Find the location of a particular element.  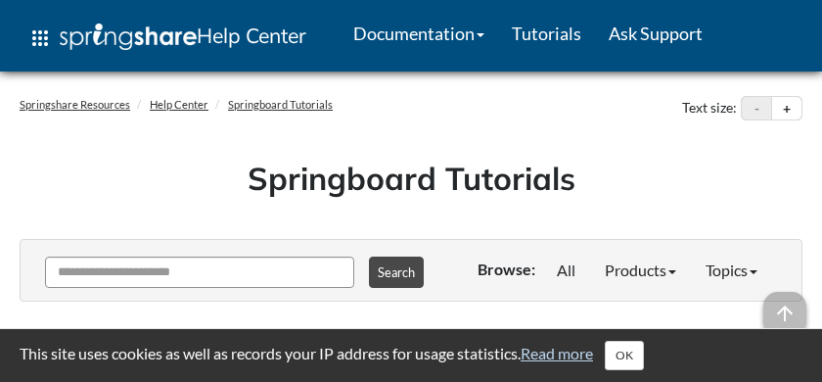

a: All is located at coordinates (566, 270).